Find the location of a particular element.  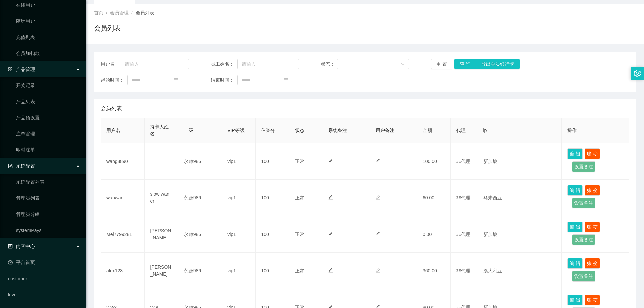

td: 0.00 is located at coordinates (434, 234).